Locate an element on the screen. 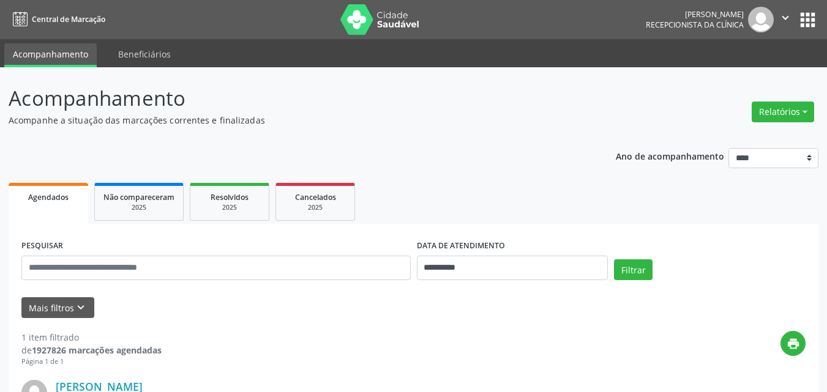 This screenshot has height=392, width=827. i: keyboard_arrow_down is located at coordinates (81, 308).